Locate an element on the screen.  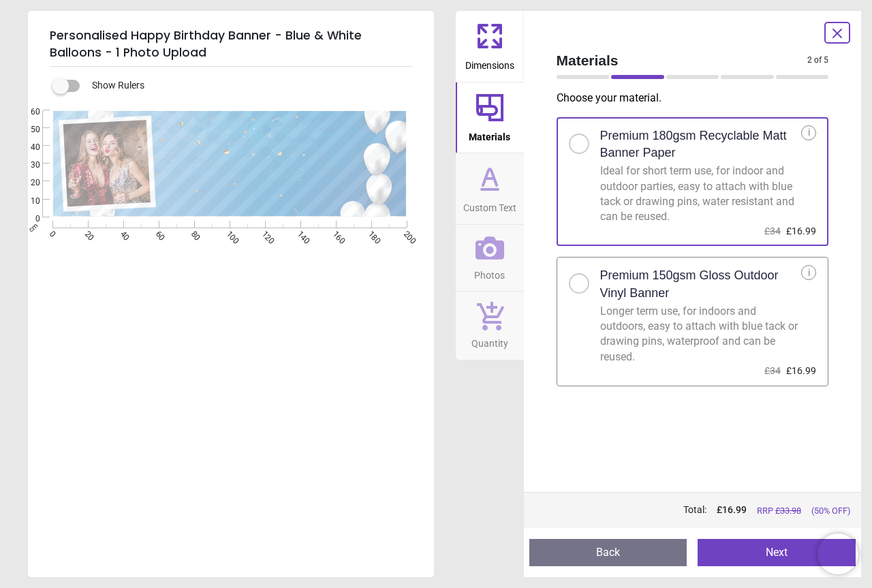
span: Custom Text is located at coordinates (490, 205).